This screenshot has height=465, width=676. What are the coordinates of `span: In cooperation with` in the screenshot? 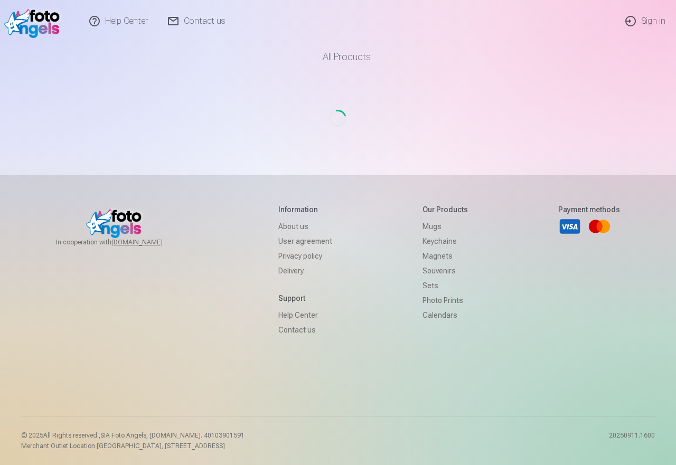 It's located at (122, 242).